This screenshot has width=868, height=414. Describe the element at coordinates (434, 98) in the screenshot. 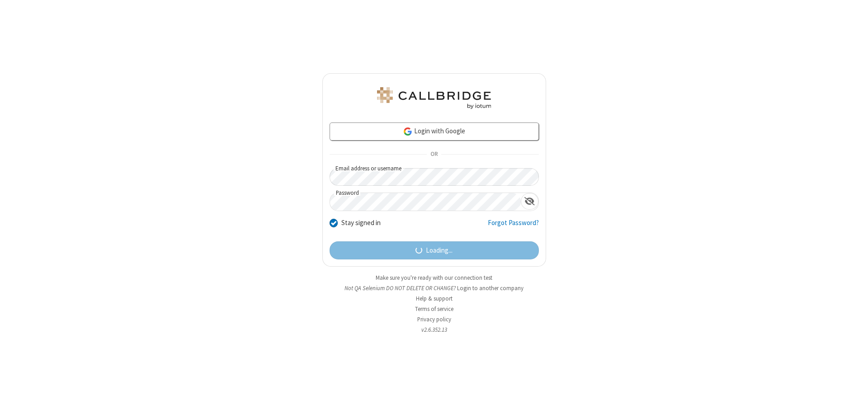

I see `img: QA Selenium DO NOT DELETE OR CHANGE` at that location.